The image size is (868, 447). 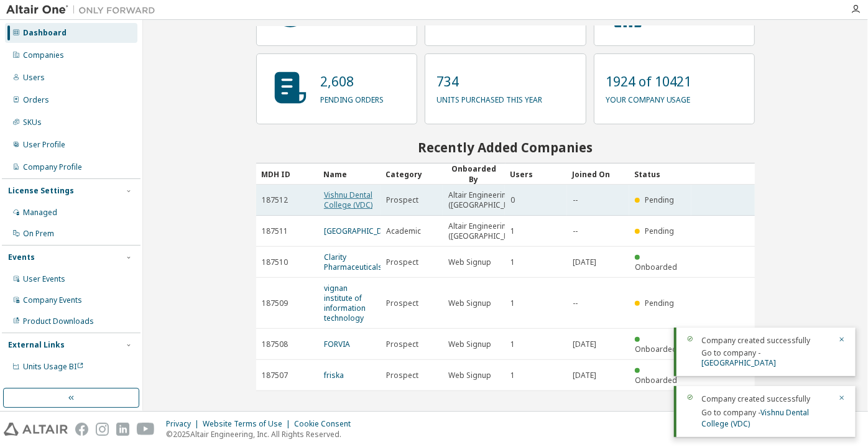 What do you see at coordinates (53, 366) in the screenshot?
I see `span: Units Usage BI` at bounding box center [53, 366].